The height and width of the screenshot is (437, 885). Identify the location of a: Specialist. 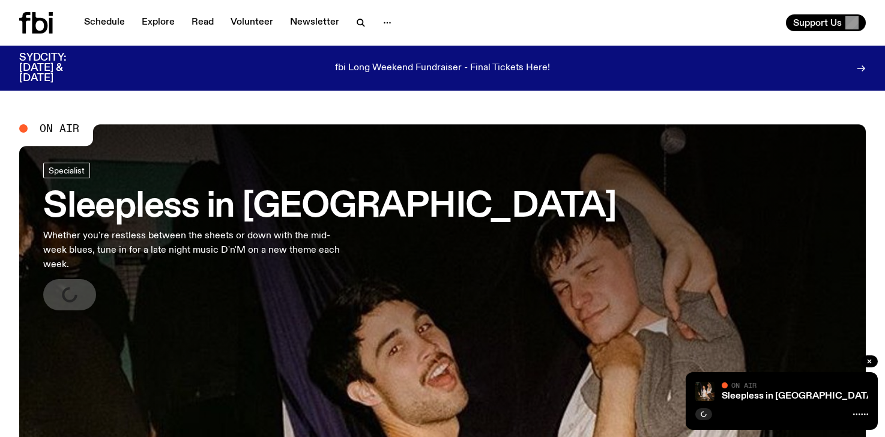
(67, 171).